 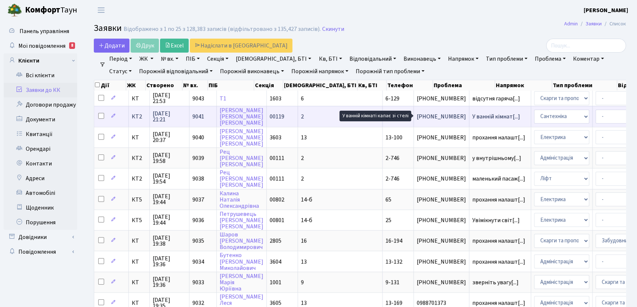 I want to click on a: Автомобілі, so click(x=40, y=193).